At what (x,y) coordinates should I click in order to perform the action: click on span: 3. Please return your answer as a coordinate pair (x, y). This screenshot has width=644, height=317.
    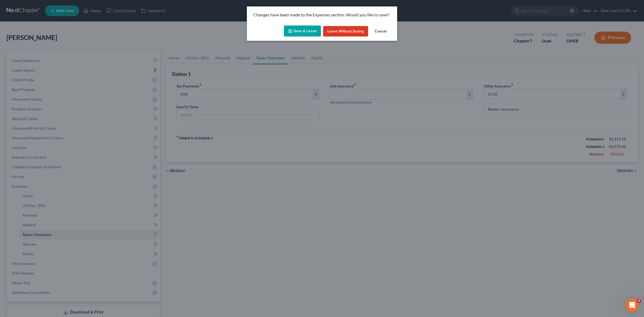
    Looking at the image, I should click on (639, 301).